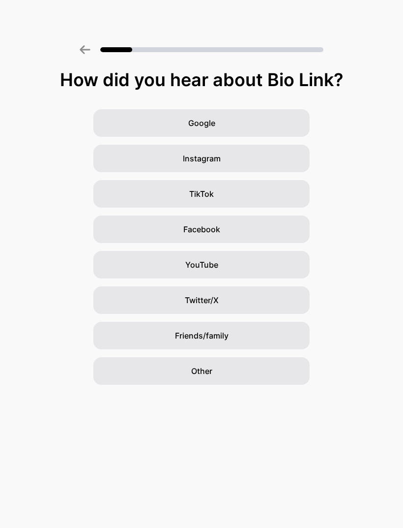 The width and height of the screenshot is (403, 528). I want to click on span: Google, so click(202, 123).